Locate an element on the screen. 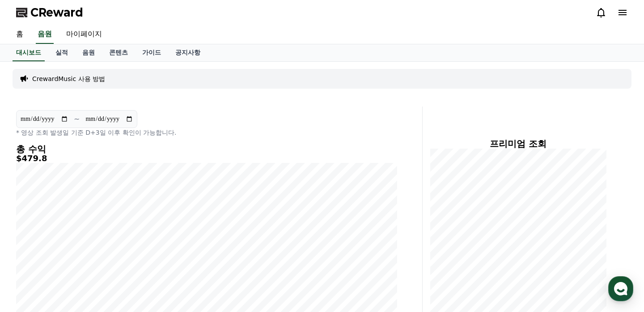 This screenshot has height=312, width=644. a: 콘텐츠 is located at coordinates (119, 53).